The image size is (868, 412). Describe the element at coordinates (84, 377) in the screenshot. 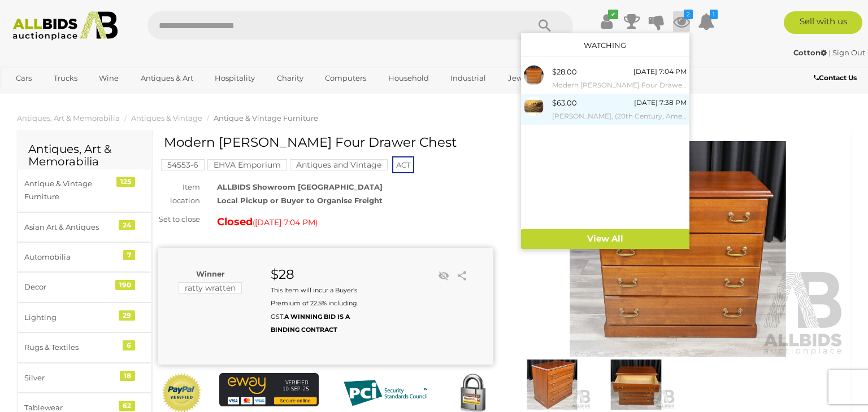

I see `a: Silver 18` at that location.